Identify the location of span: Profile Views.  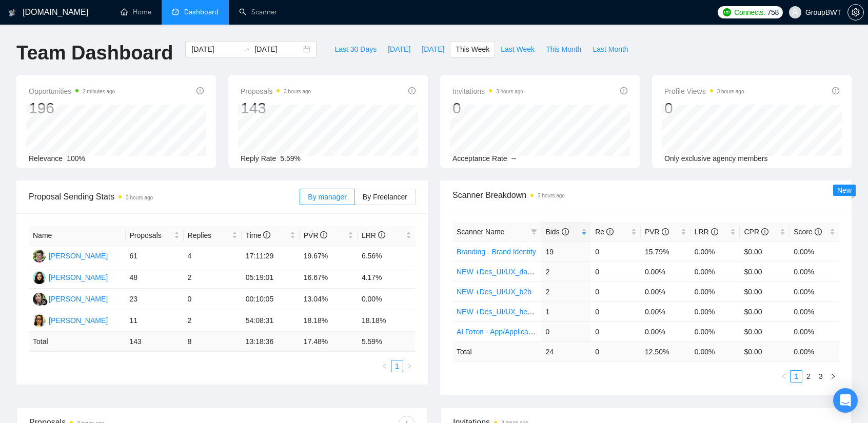
(705, 92).